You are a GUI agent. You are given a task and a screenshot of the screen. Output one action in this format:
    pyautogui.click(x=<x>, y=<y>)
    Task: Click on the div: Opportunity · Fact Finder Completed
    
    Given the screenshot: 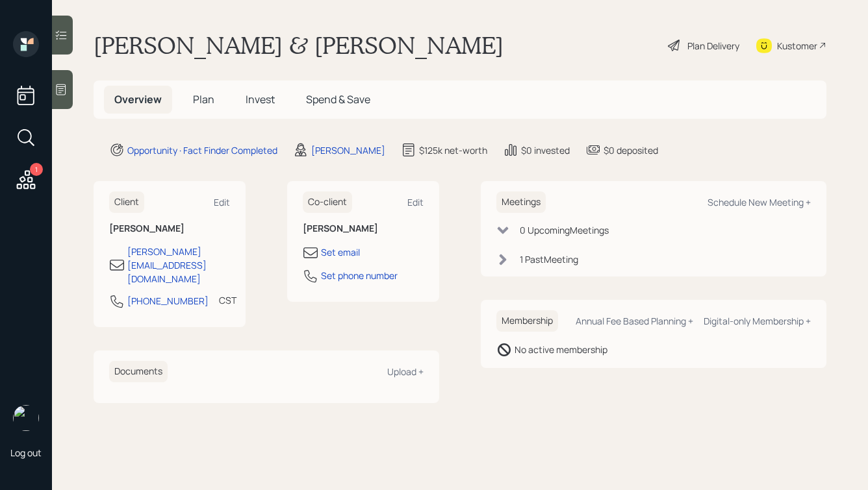 What is the action you would take?
    pyautogui.click(x=202, y=150)
    